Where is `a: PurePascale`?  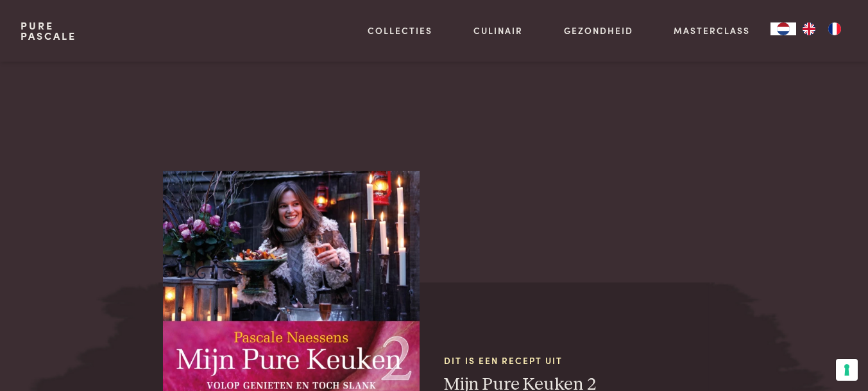
a: PurePascale is located at coordinates (48, 31).